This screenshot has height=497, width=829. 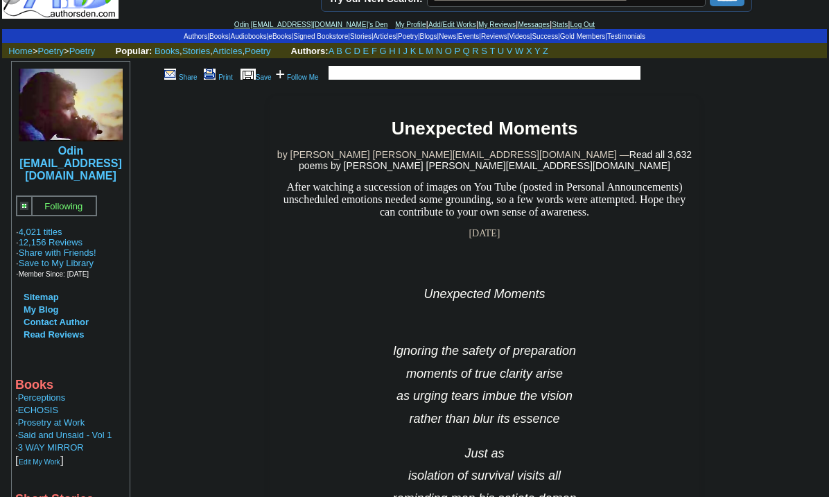 I want to click on a: 3 WAY MIRROR, so click(x=51, y=447).